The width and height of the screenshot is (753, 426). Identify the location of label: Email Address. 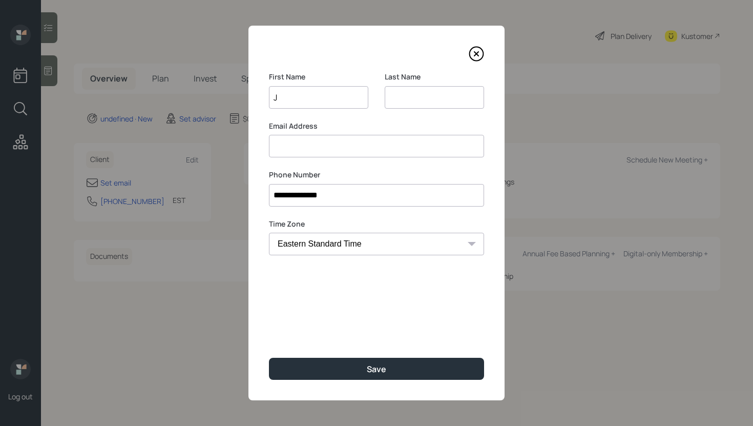
(377, 126).